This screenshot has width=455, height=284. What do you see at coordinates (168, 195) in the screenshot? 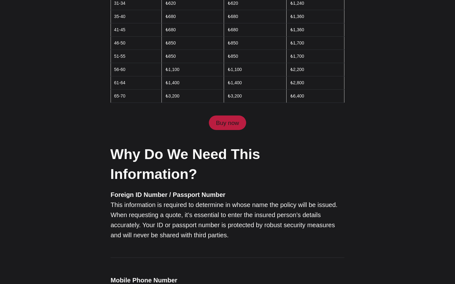
I see `strong: Foreign ID Number / Passport Number` at bounding box center [168, 195].